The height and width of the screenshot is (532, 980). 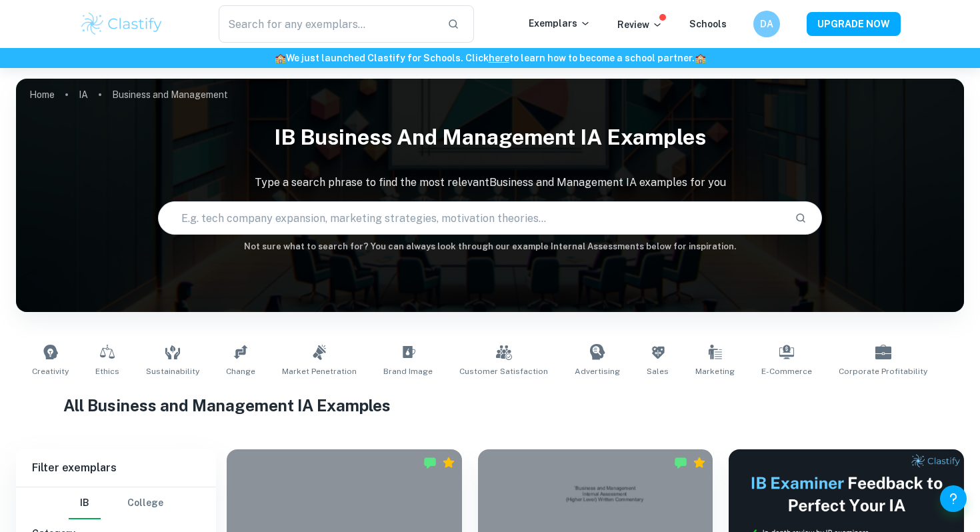 I want to click on img: Clastify logo, so click(x=122, y=24).